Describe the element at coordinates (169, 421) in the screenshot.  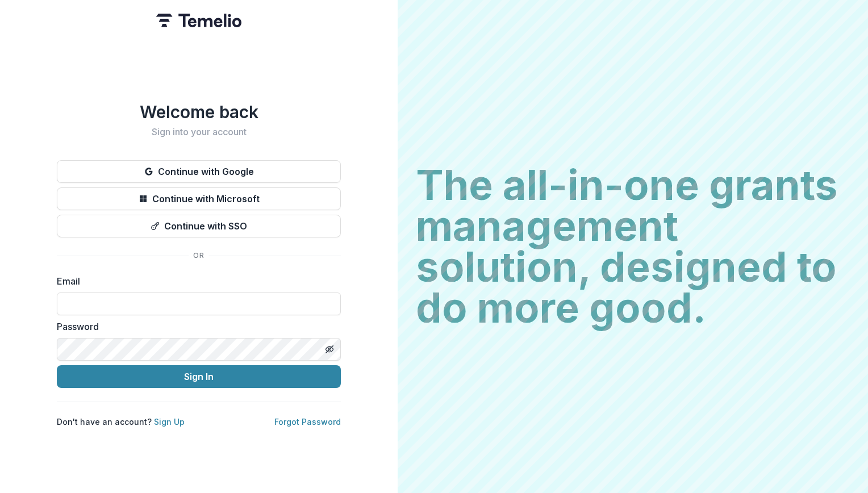
I see `a: Sign Up` at that location.